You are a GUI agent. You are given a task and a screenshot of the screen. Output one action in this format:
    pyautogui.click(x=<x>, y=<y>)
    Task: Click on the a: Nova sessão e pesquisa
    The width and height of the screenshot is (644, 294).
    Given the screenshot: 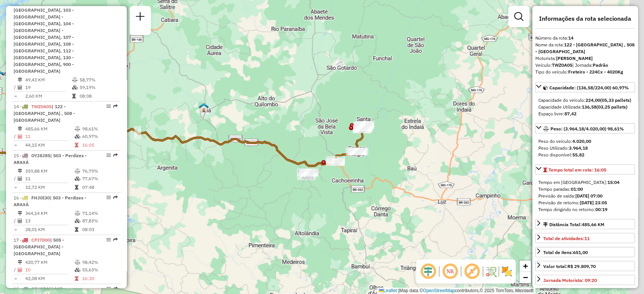 What is the action you would take?
    pyautogui.click(x=140, y=18)
    